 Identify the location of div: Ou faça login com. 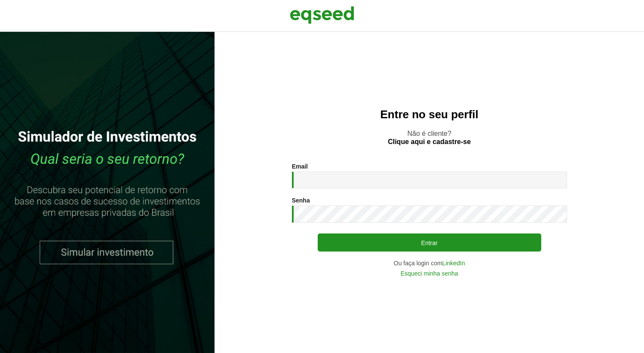
(429, 263).